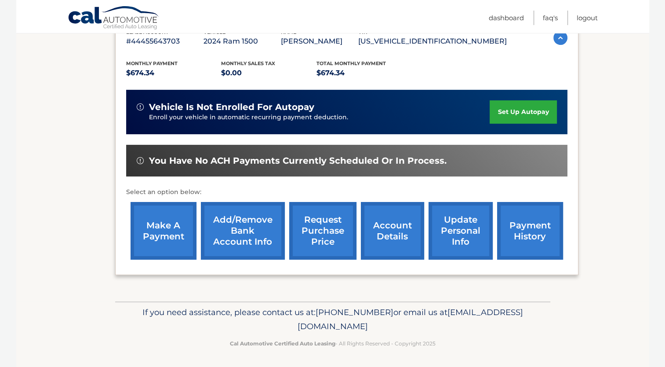 Image resolution: width=665 pixels, height=367 pixels. Describe the element at coordinates (164, 230) in the screenshot. I see `a: make a payment` at that location.